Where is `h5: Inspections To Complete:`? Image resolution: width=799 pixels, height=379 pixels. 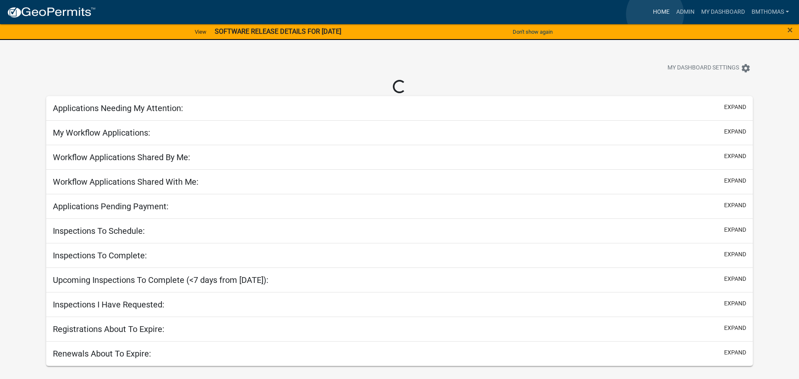 h5: Inspections To Complete: is located at coordinates (100, 256).